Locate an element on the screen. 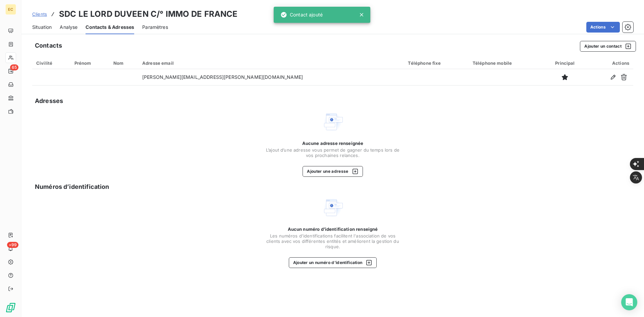  div: EC is located at coordinates (11, 9).